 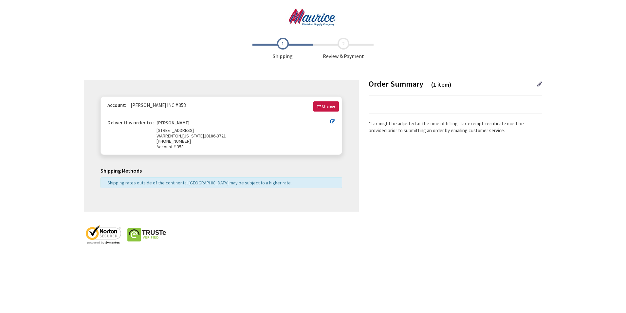 What do you see at coordinates (283, 49) in the screenshot?
I see `span: Shipping` at bounding box center [283, 49].